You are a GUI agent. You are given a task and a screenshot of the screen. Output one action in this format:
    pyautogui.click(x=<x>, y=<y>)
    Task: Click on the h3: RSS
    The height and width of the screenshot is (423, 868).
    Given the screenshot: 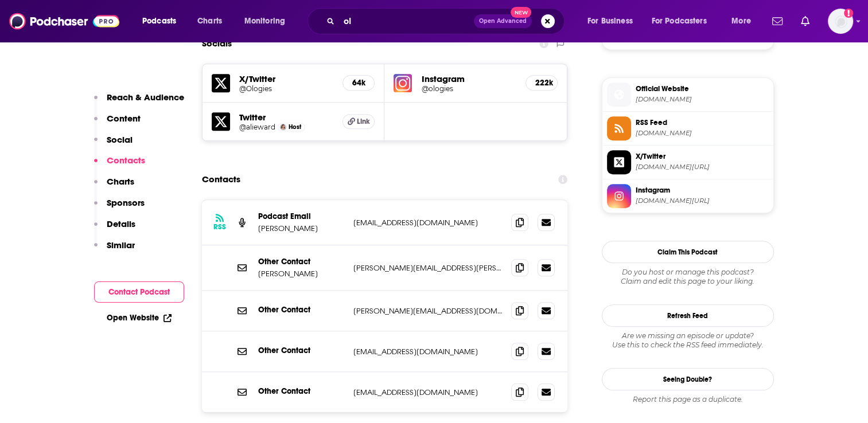 What is the action you would take?
    pyautogui.click(x=220, y=227)
    